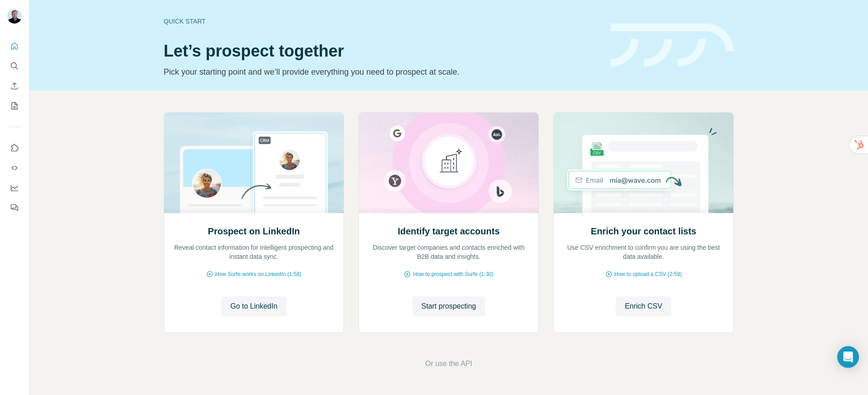  What do you see at coordinates (254, 306) in the screenshot?
I see `span: Go to LinkedIn` at bounding box center [254, 306].